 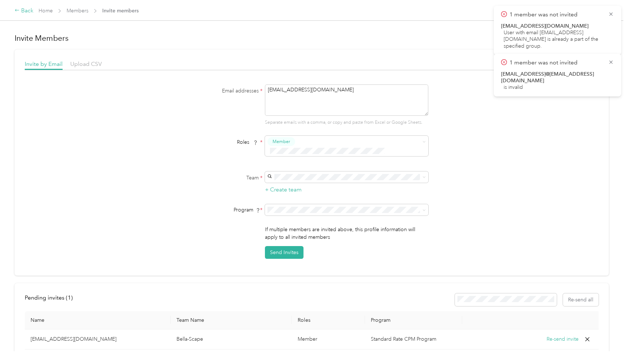 I want to click on div: Resend all invitations, so click(x=527, y=300).